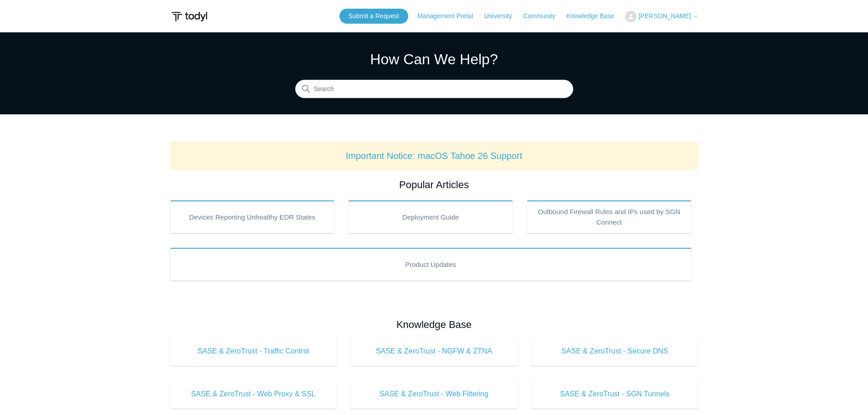 This screenshot has width=868, height=415. Describe the element at coordinates (434, 325) in the screenshot. I see `h2: Knowledge Base` at that location.